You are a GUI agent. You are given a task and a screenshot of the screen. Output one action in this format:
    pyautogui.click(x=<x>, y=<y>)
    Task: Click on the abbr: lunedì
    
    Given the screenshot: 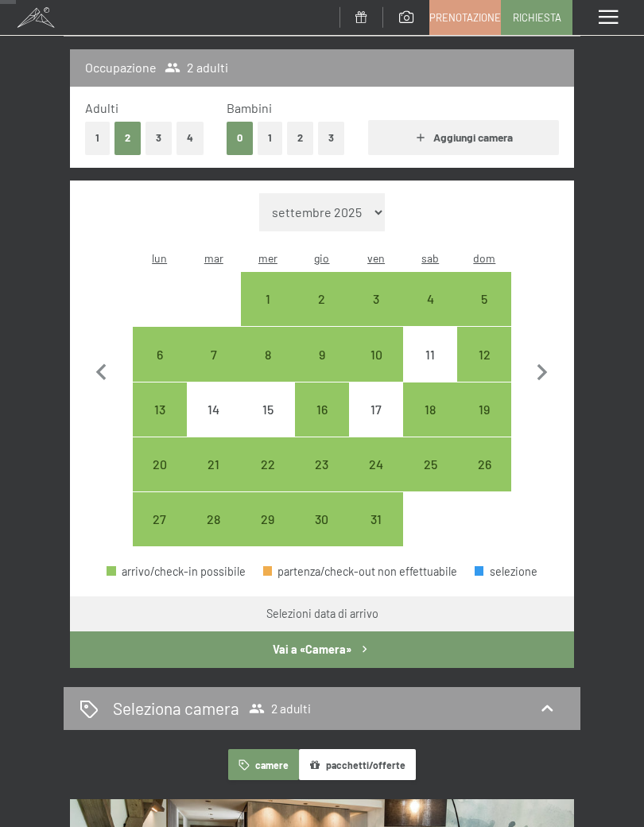 What is the action you would take?
    pyautogui.click(x=159, y=258)
    